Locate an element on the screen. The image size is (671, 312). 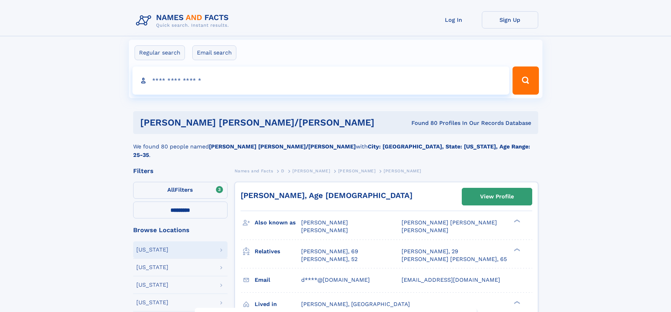
a: Names and Facts is located at coordinates (254, 171).